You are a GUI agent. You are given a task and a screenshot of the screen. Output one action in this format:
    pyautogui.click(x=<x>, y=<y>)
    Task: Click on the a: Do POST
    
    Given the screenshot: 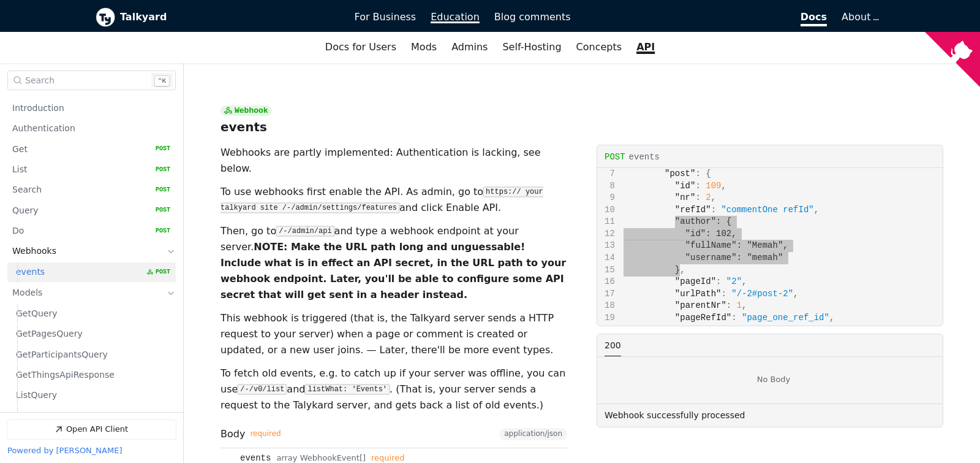 What is the action you would take?
    pyautogui.click(x=91, y=231)
    